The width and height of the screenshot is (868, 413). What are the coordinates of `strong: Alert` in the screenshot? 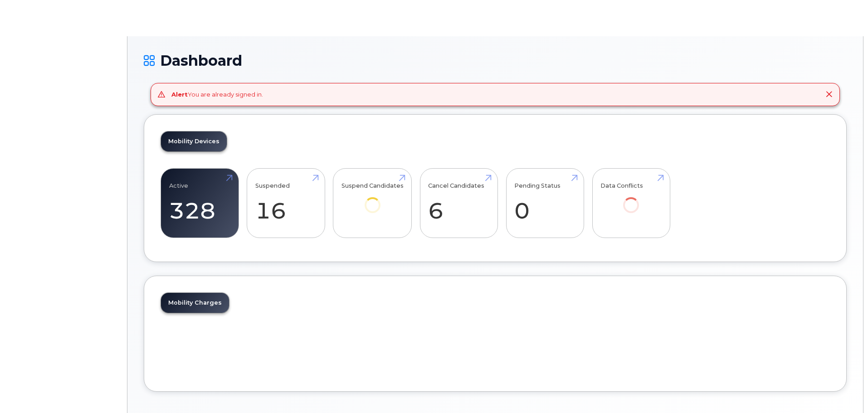 It's located at (180, 94).